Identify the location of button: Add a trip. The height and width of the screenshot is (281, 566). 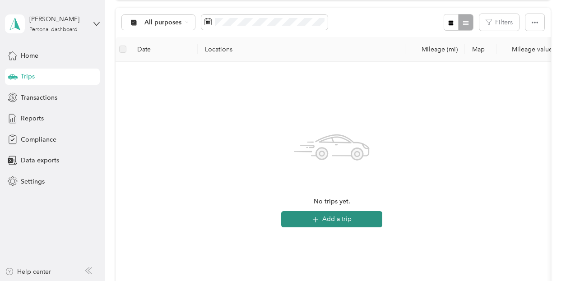
(331, 219).